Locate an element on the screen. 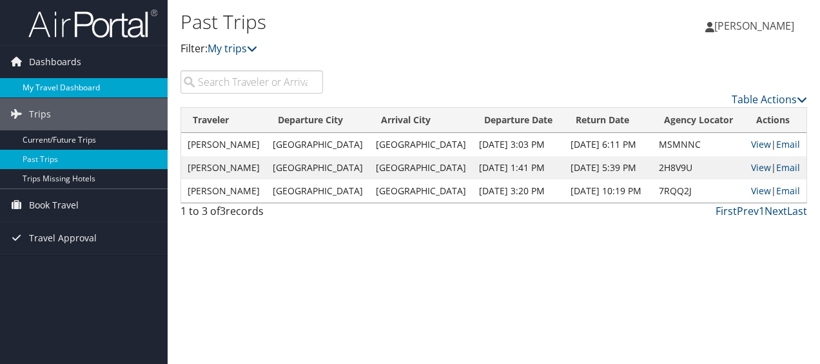 This screenshot has width=820, height=364. span: Dashboards is located at coordinates (55, 62).